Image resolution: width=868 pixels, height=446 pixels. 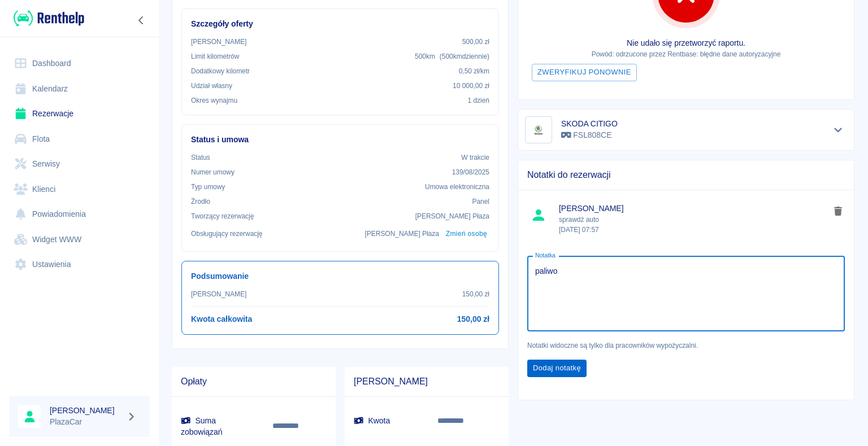 What do you see at coordinates (227, 234) in the screenshot?
I see `p: Obsługujący rezerwację` at bounding box center [227, 234].